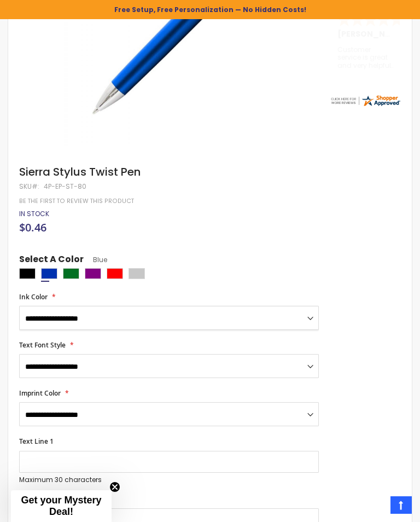 The height and width of the screenshot is (522, 420). What do you see at coordinates (34, 214) in the screenshot?
I see `div: Availability` at bounding box center [34, 214].